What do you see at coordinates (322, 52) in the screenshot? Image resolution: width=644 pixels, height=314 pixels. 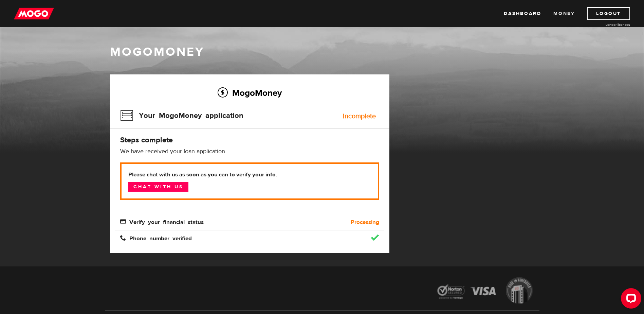 I see `h1: MogoMoney` at bounding box center [322, 52].